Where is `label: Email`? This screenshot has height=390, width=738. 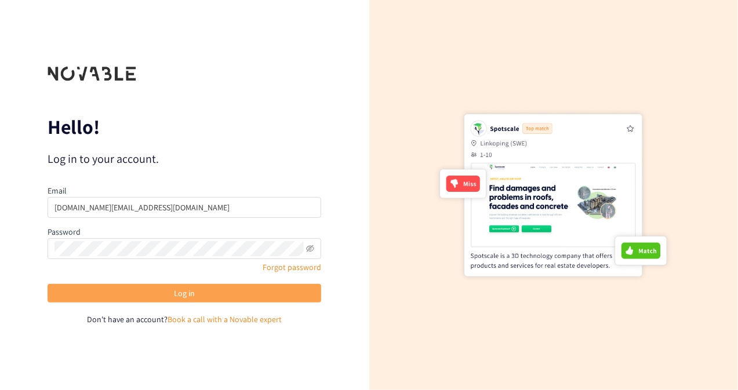 label: Email is located at coordinates (57, 191).